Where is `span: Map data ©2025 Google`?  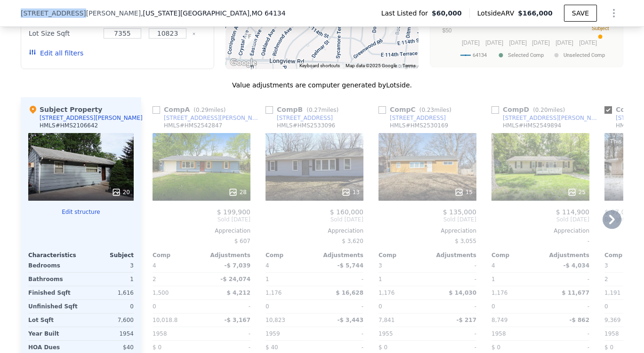
span: Map data ©2025 Google is located at coordinates (371, 66).